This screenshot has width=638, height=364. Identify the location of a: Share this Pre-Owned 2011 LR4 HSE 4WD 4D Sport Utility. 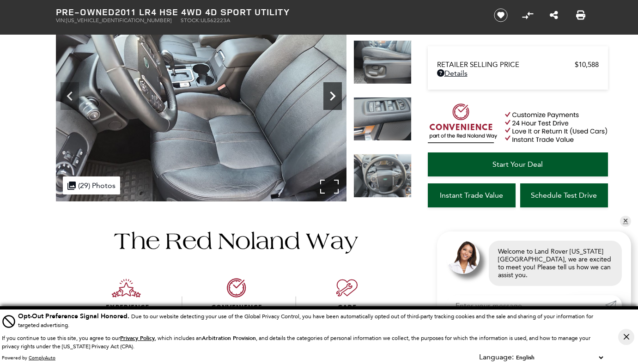
(554, 15).